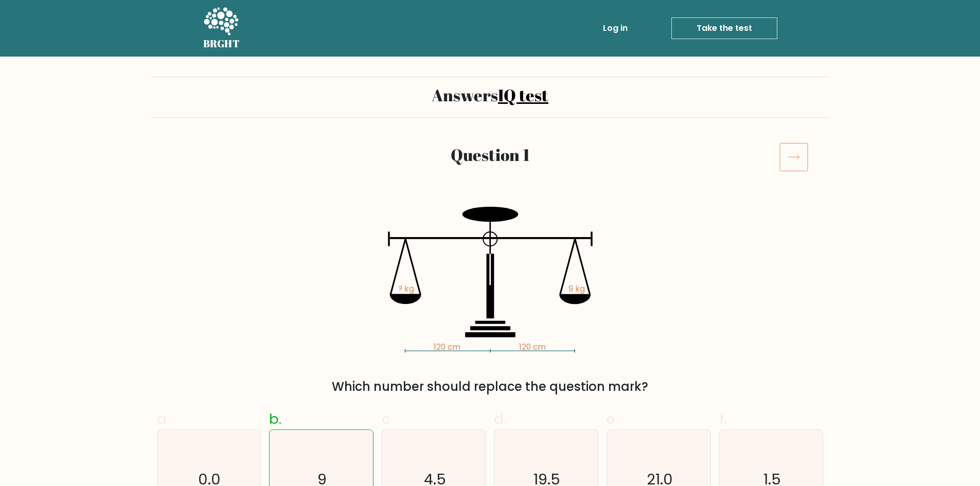 Image resolution: width=980 pixels, height=486 pixels. What do you see at coordinates (576, 289) in the screenshot?
I see `tspan: 9 kg` at bounding box center [576, 289].